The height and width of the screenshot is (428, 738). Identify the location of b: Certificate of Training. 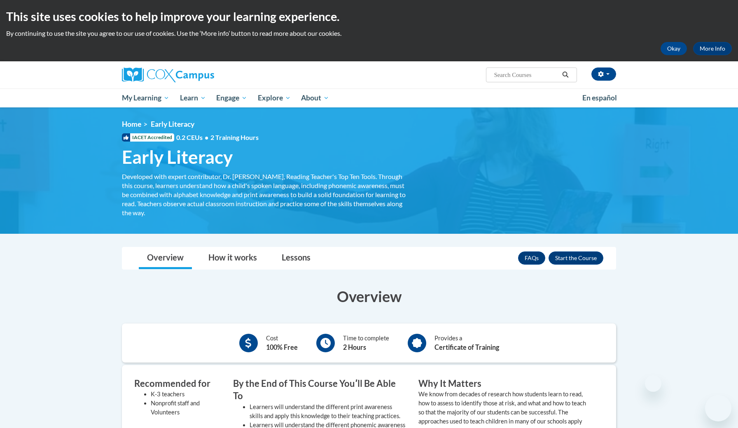
(467, 347).